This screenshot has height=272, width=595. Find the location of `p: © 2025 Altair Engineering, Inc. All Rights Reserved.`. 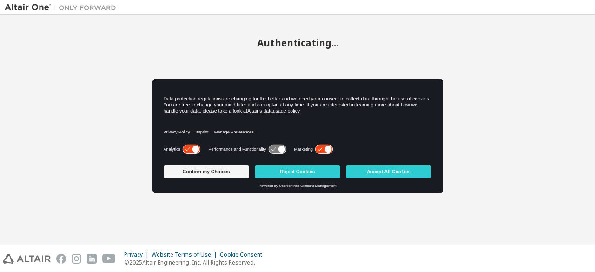

p: © 2025 Altair Engineering, Inc. All Rights Reserved. is located at coordinates (196, 262).